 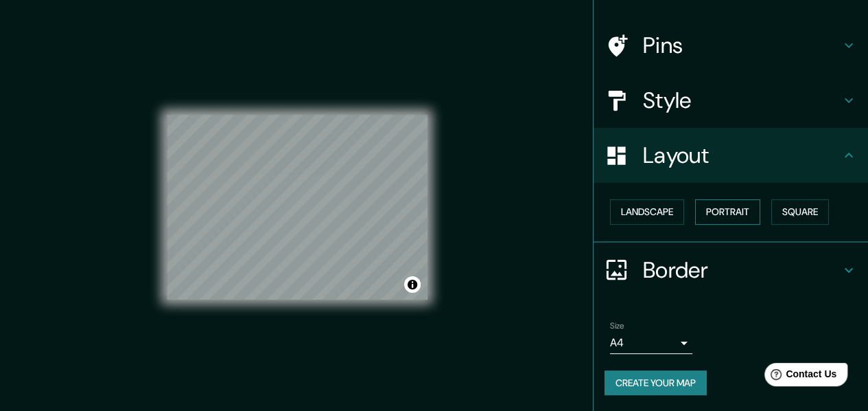 I want to click on div: Pins, so click(x=731, y=45).